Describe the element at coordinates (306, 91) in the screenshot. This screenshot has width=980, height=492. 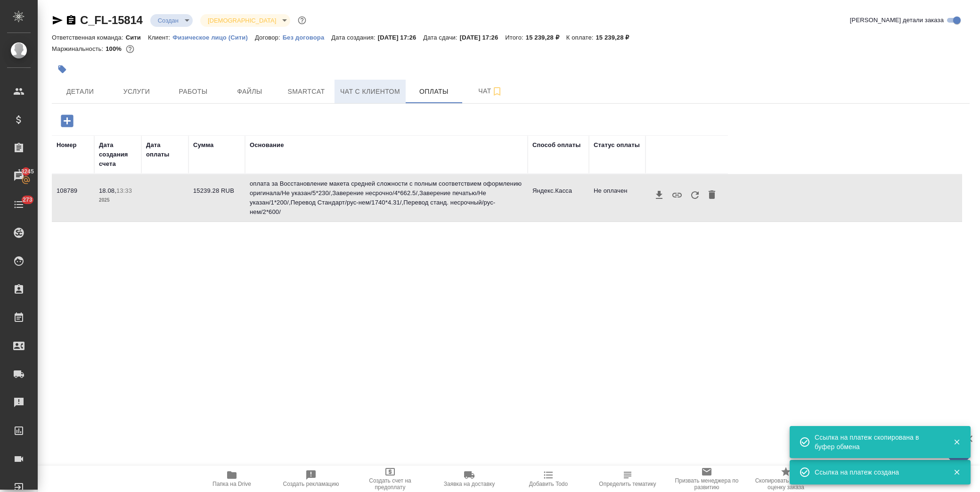
I see `span: Smartcat` at that location.